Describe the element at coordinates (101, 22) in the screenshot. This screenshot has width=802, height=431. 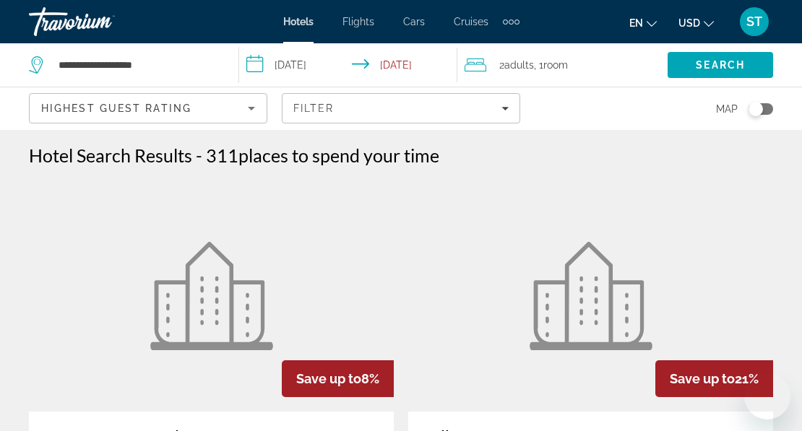
I see `a: Travorium` at that location.